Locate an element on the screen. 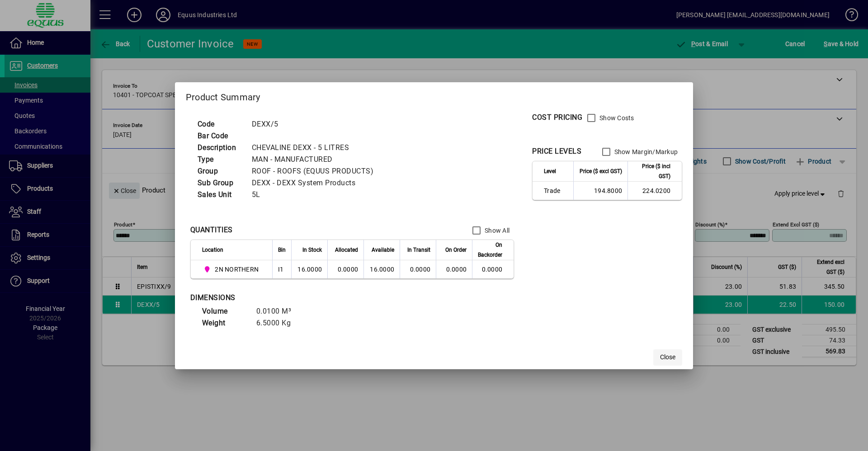 The image size is (868, 451). td: Group is located at coordinates (220, 171).